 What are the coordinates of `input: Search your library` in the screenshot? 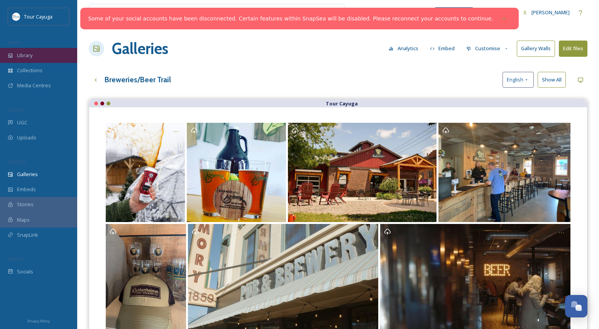 It's located at (194, 13).